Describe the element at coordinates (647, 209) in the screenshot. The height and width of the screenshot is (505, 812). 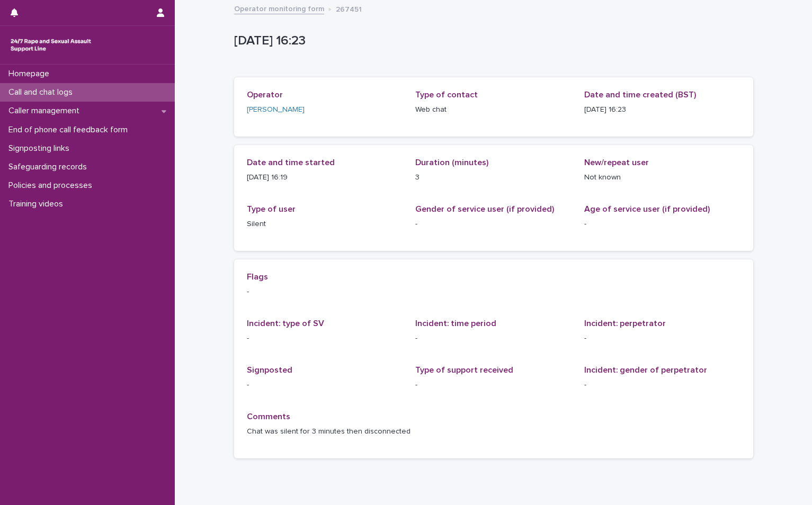
I see `span: Age of service user (if provided)` at that location.